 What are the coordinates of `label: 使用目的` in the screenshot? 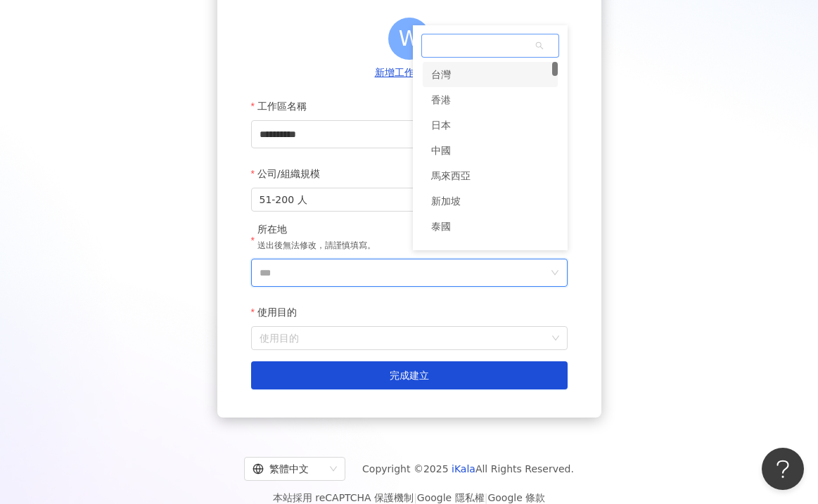 It's located at (279, 312).